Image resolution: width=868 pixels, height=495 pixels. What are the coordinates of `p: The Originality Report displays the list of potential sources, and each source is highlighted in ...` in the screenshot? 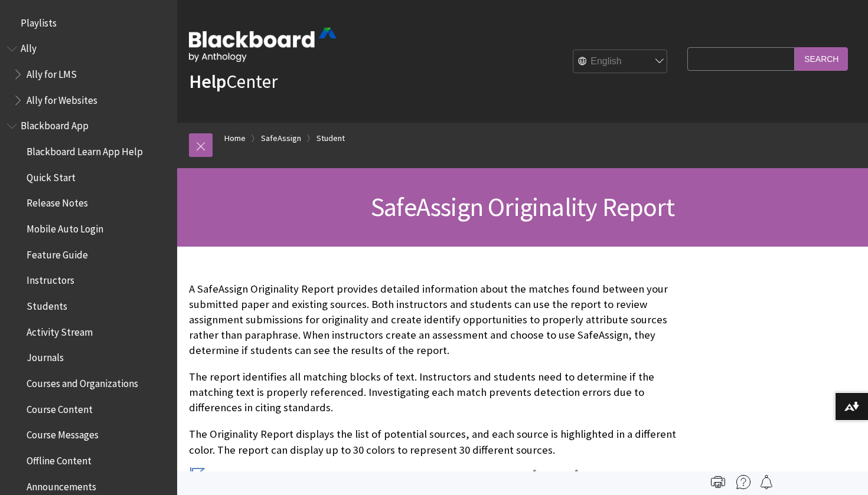 It's located at (435, 442).